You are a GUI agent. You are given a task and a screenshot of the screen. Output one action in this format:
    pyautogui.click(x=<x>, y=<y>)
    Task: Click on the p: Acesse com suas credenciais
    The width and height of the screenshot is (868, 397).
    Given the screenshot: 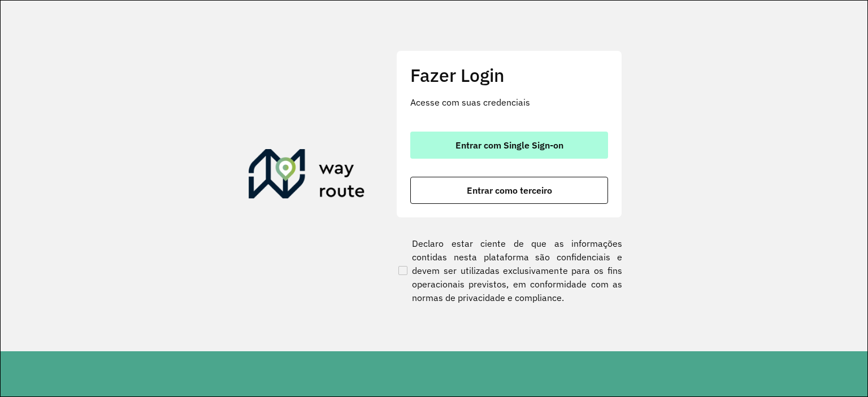 What is the action you would take?
    pyautogui.click(x=509, y=102)
    